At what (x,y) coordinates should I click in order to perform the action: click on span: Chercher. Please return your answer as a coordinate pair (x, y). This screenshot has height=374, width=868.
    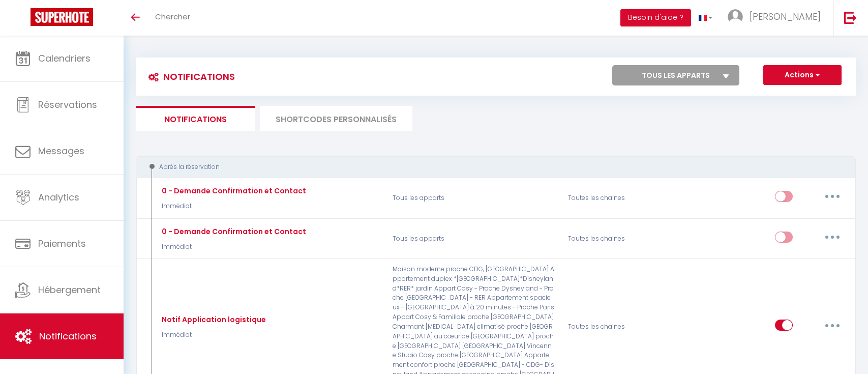
    Looking at the image, I should click on (173, 16).